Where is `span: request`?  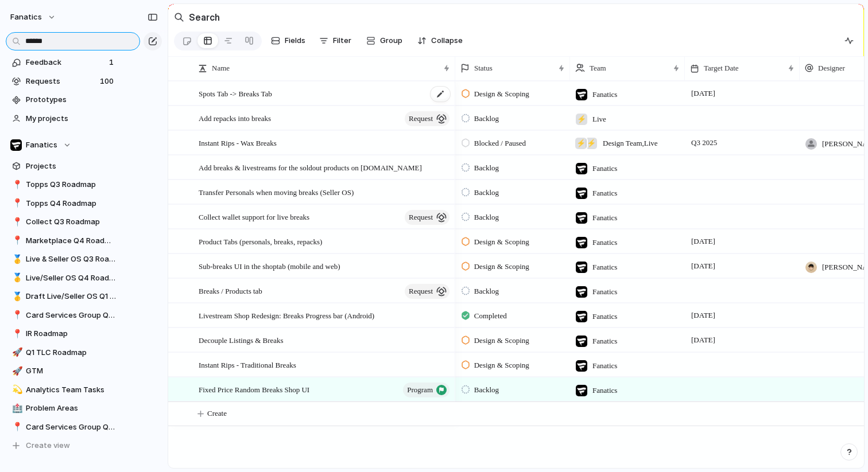 span: request is located at coordinates (421, 218).